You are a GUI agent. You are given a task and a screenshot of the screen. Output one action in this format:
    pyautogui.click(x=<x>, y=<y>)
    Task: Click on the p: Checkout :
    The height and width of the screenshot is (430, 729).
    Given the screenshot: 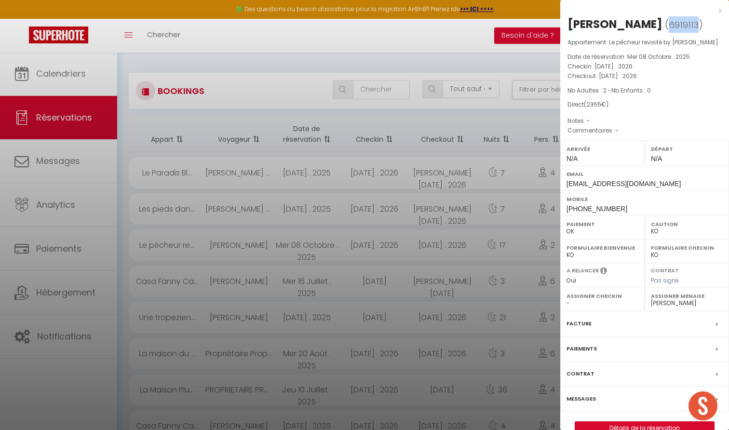 What is the action you would take?
    pyautogui.click(x=644, y=76)
    